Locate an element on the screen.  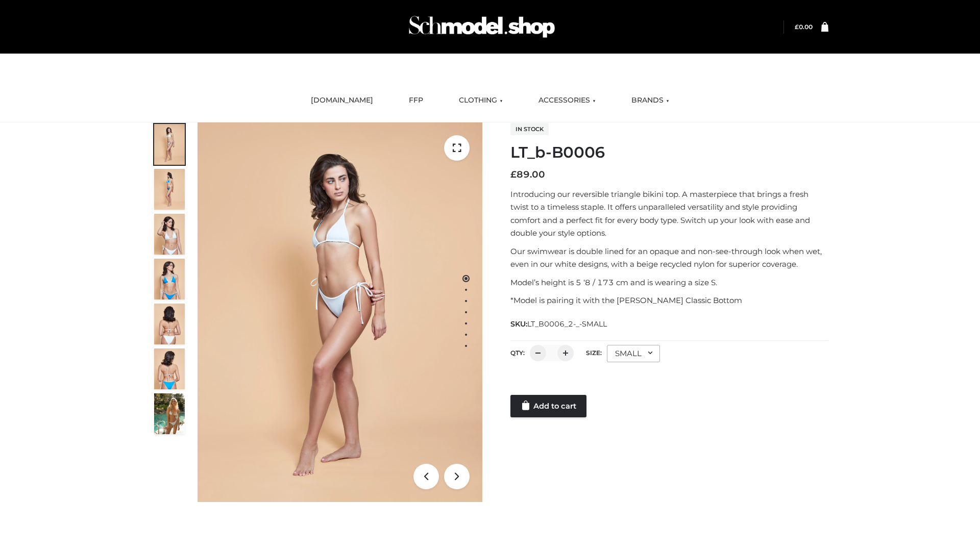
a: £0.00 is located at coordinates (803, 26).